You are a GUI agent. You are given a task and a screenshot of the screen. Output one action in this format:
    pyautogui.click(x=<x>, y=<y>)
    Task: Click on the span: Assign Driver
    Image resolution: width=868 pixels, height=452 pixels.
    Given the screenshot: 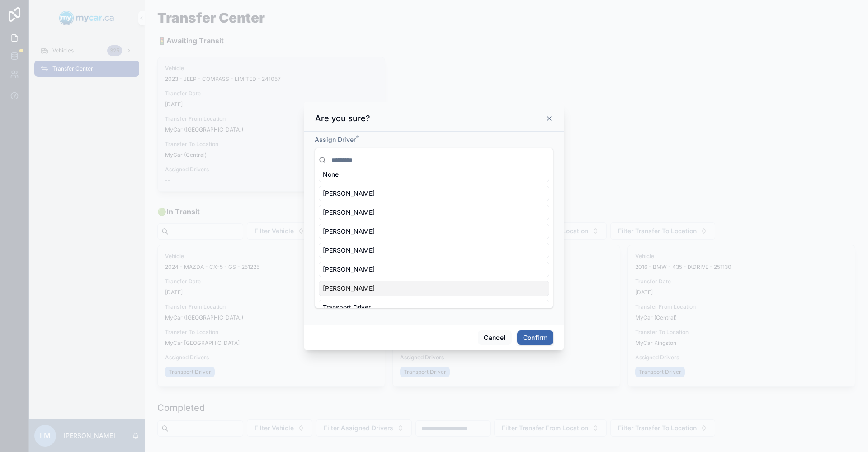 What is the action you would take?
    pyautogui.click(x=335, y=139)
    